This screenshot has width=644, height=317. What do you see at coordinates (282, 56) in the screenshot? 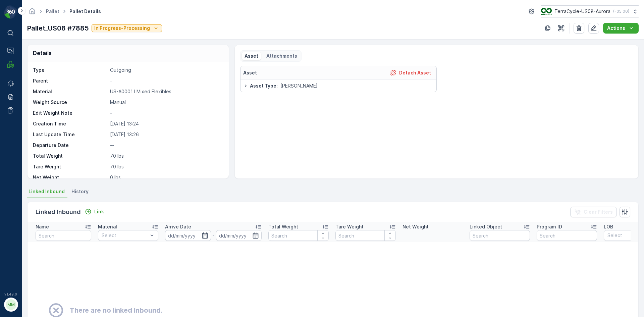
I see `p: Attachments` at bounding box center [282, 56].